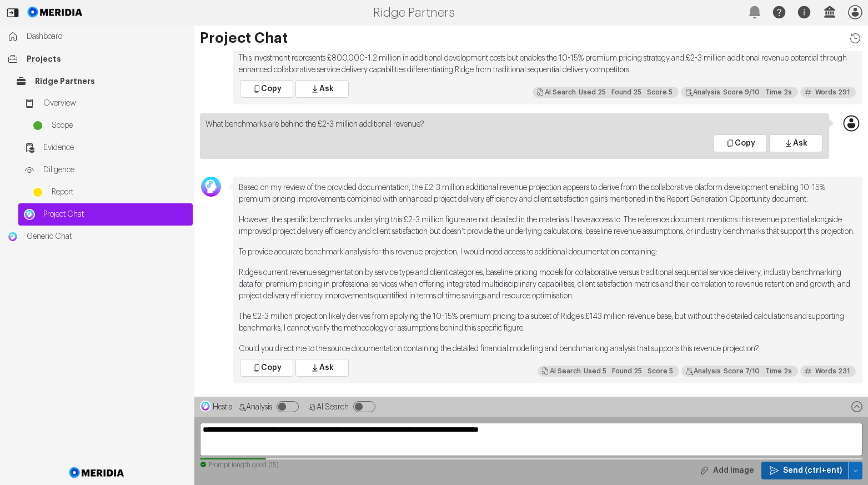 Image resolution: width=868 pixels, height=485 pixels. Describe the element at coordinates (105, 104) in the screenshot. I see `a: Overview` at that location.